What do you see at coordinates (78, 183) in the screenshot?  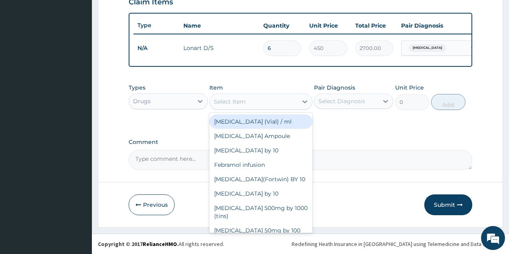 I see `textarea: Type your message and hit 'Enter'` at bounding box center [78, 183].